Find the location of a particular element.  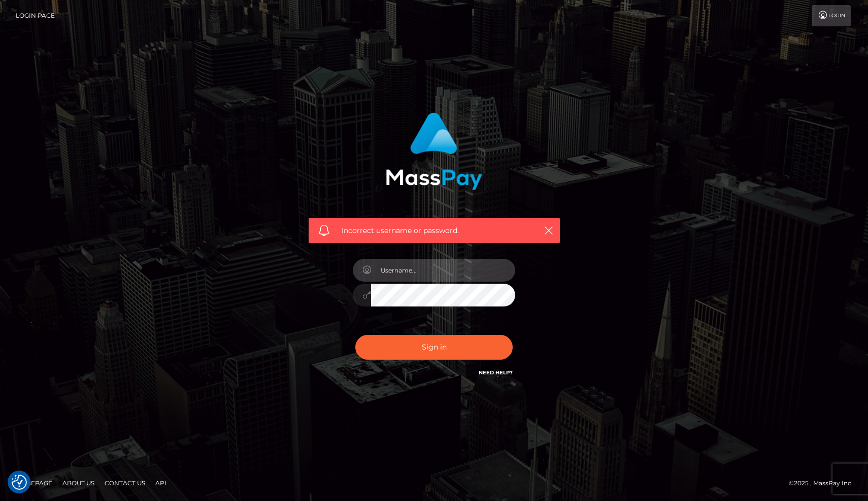

a: Login Page is located at coordinates (35, 16).